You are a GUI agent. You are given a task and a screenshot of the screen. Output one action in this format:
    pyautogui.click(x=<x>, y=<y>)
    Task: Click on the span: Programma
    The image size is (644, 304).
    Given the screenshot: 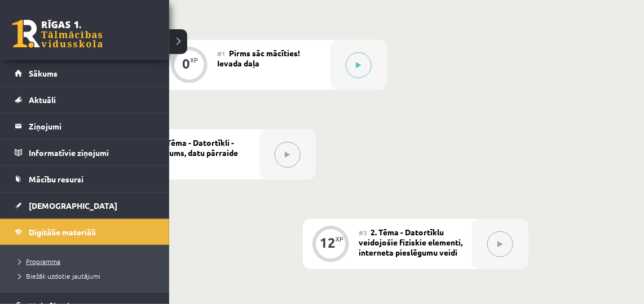 What is the action you would take?
    pyautogui.click(x=37, y=261)
    